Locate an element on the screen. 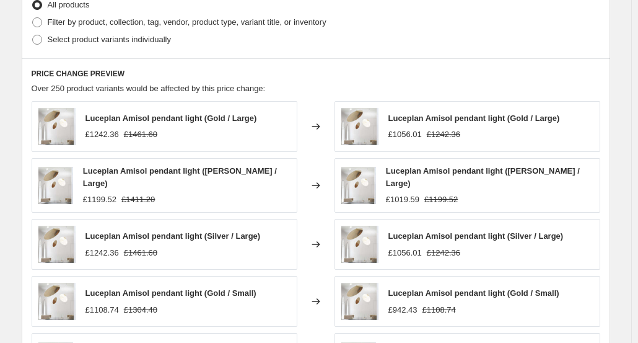 This screenshot has width=638, height=343. span: £942.43 is located at coordinates (403, 309).